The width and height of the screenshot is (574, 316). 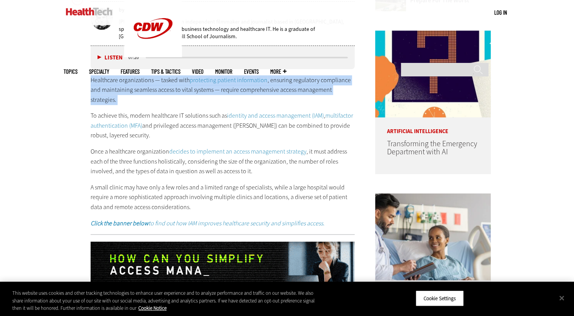 What do you see at coordinates (433, 236) in the screenshot?
I see `img: Doctor speaking with patient` at bounding box center [433, 236].